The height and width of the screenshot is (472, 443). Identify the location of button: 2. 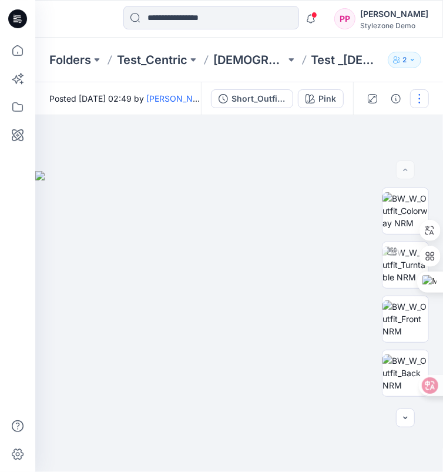
(405, 60).